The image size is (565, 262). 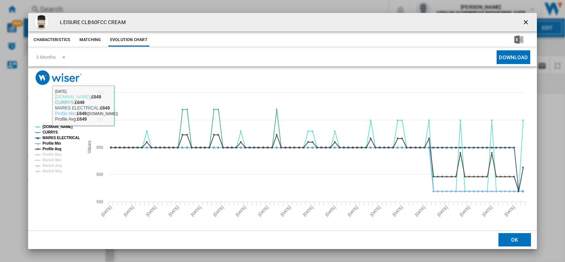 What do you see at coordinates (100, 120) in the screenshot?
I see `tspan: 700` at bounding box center [100, 120].